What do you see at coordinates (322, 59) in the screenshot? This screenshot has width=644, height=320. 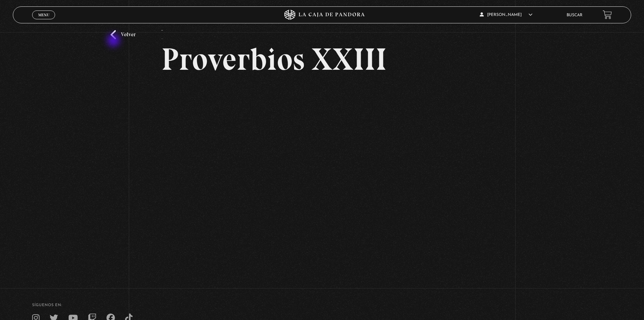 I see `h2: Proverbios XXIII` at bounding box center [322, 59].